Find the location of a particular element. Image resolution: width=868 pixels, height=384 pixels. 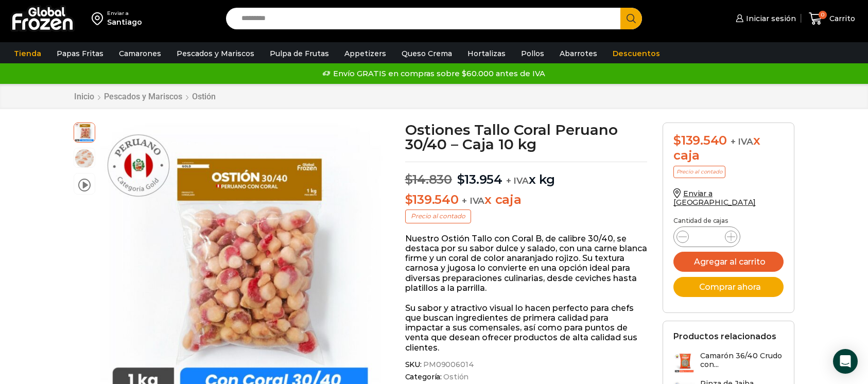

a: Inicio is located at coordinates (84, 96).